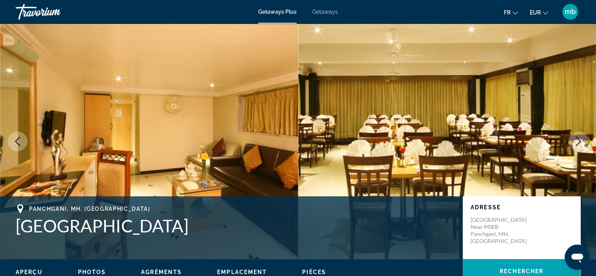 Image resolution: width=596 pixels, height=276 pixels. I want to click on button: Change language, so click(511, 12).